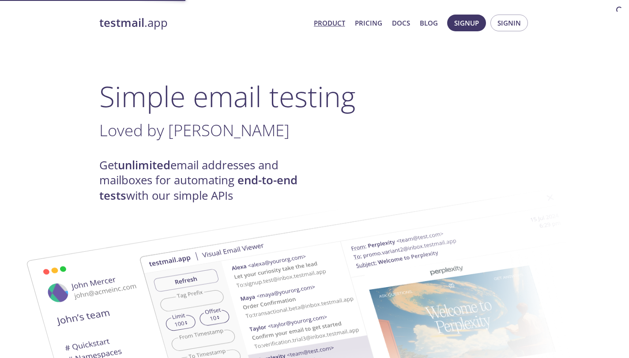 Image resolution: width=629 pixels, height=358 pixels. I want to click on a: Docs, so click(401, 23).